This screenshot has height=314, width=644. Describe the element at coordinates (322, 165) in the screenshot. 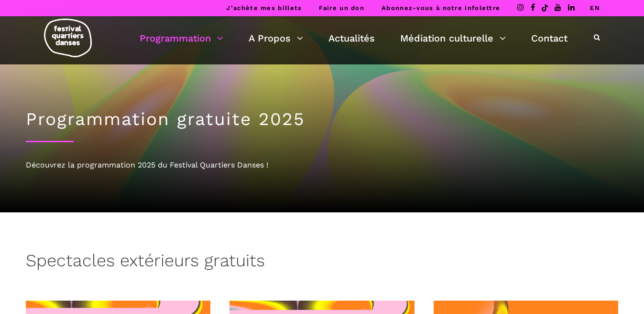

I see `div: Découvrez la programmation 2025 du Festival Quartiers Danses !` at that location.